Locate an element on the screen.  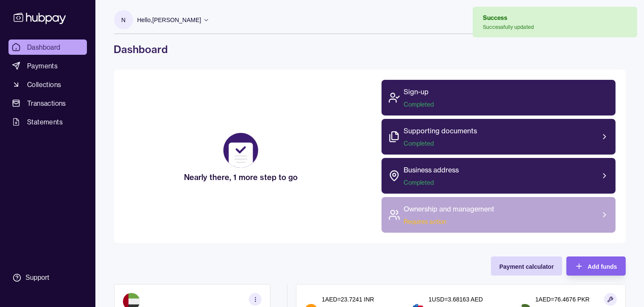
h2: Nearly there, 1 more step to go is located at coordinates (241, 178).